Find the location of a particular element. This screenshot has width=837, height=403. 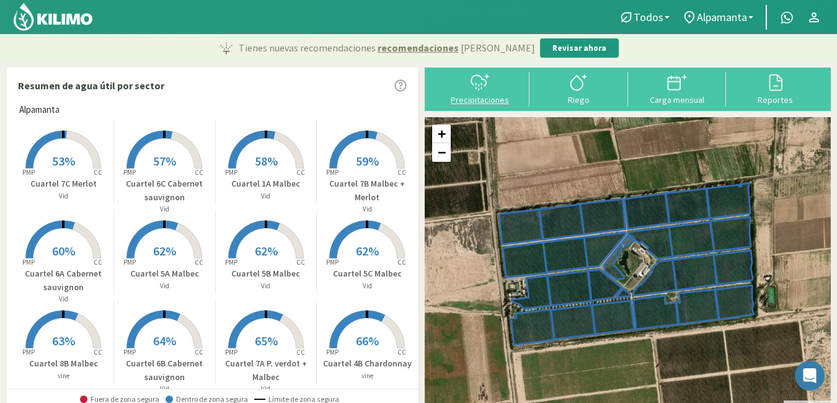

p: Cuartel 5A Malbec is located at coordinates (164, 274).